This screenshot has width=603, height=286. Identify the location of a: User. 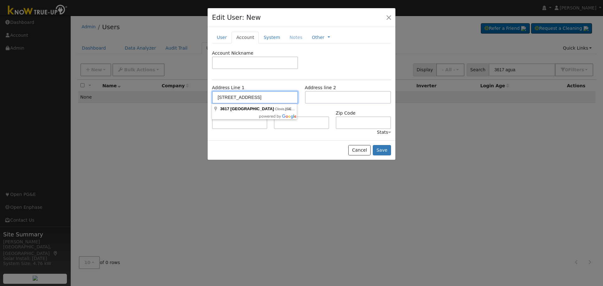
(222, 37).